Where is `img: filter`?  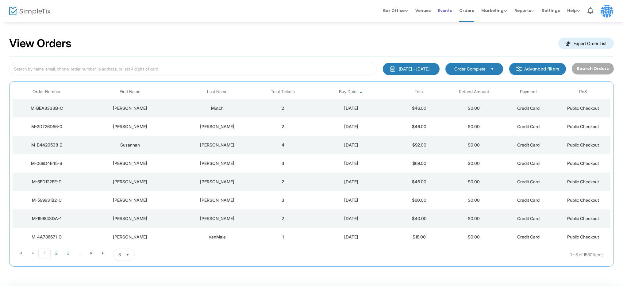 img: filter is located at coordinates (519, 69).